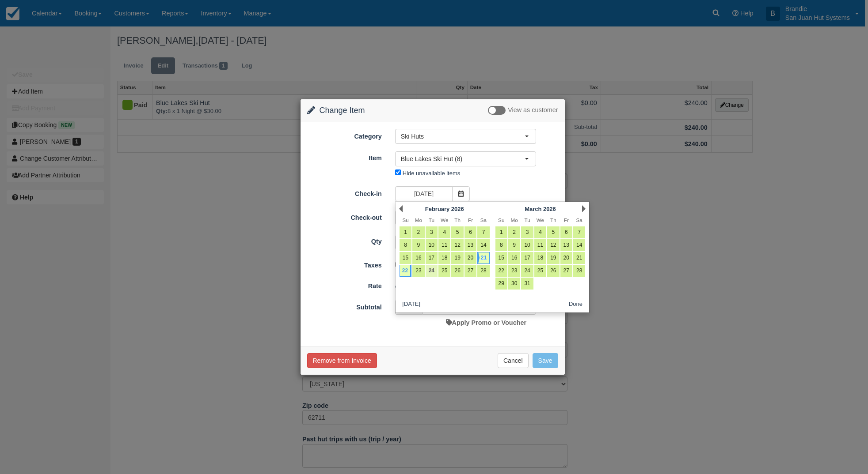 The image size is (868, 474). I want to click on label: Taxes, so click(344, 264).